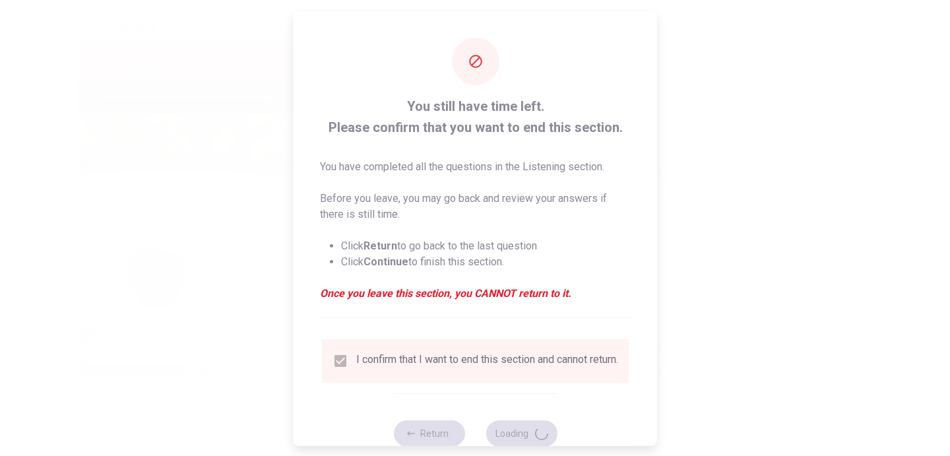 Image resolution: width=950 pixels, height=456 pixels. Describe the element at coordinates (475, 116) in the screenshot. I see `span: You still have time left. Please confirm that you want to end this section.` at that location.